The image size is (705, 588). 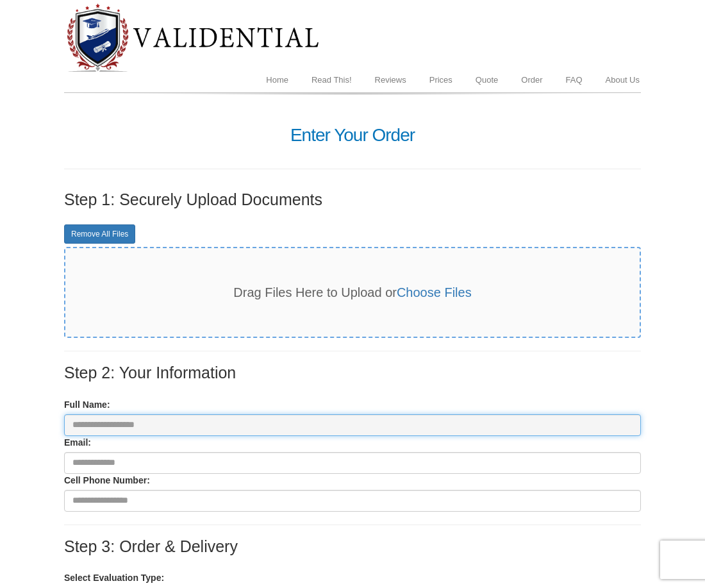 I want to click on a: Remove All Files, so click(x=99, y=234).